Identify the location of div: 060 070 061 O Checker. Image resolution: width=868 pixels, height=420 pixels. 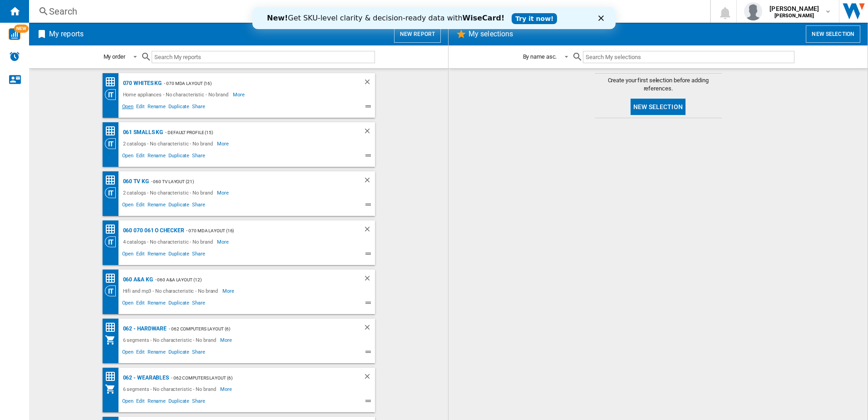
(152, 230).